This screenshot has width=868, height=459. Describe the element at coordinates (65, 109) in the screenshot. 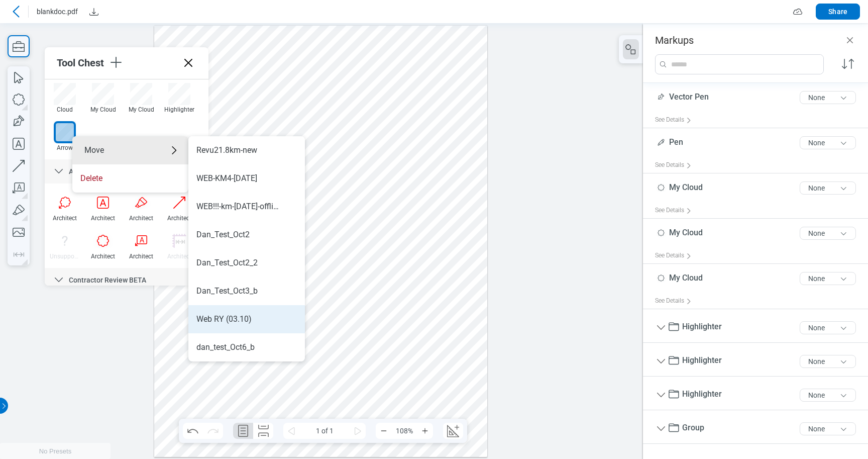

I see `div: Cloud` at that location.